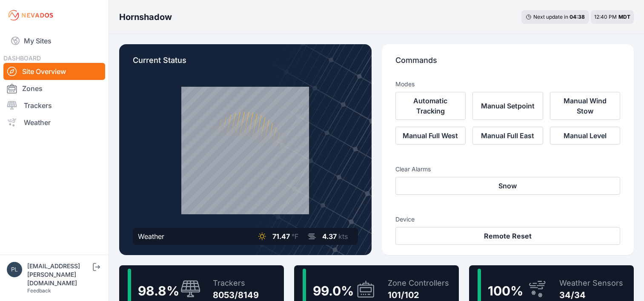 This screenshot has height=301, width=644. I want to click on a: Trackers, so click(54, 106).